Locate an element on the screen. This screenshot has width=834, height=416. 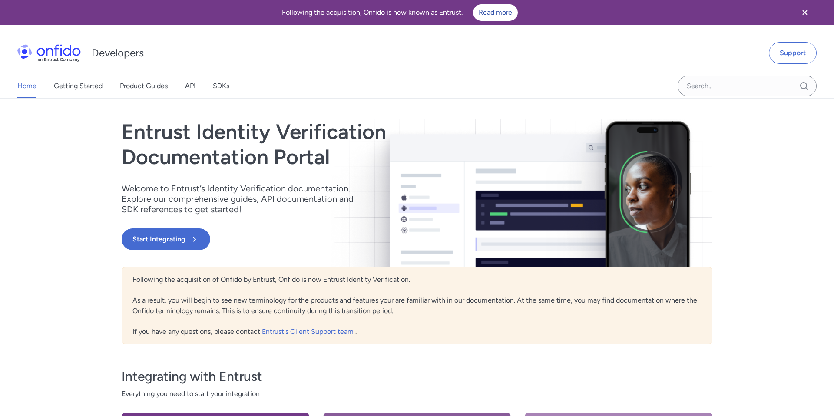
div: Following the acquisition, Onfido is now known as Entrust. is located at coordinates (399, 13).